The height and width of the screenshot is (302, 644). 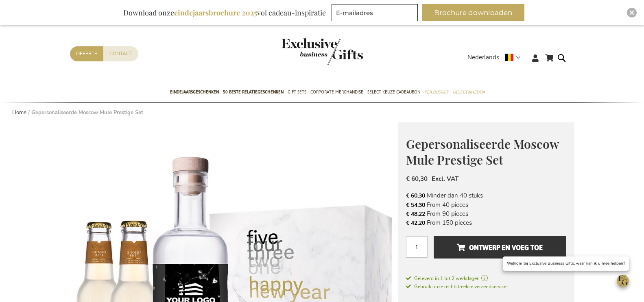 I want to click on a: Geleverd in 1 tot 2 werkdagen, so click(x=486, y=278).